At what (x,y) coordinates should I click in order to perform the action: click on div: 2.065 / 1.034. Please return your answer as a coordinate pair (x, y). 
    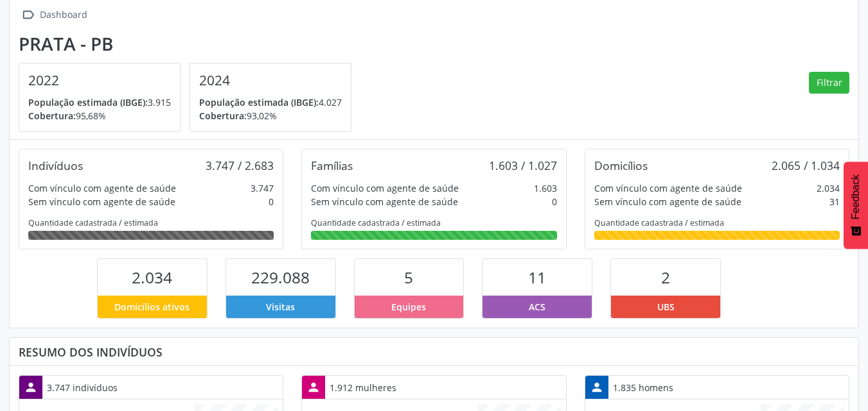
    Looking at the image, I should click on (806, 165).